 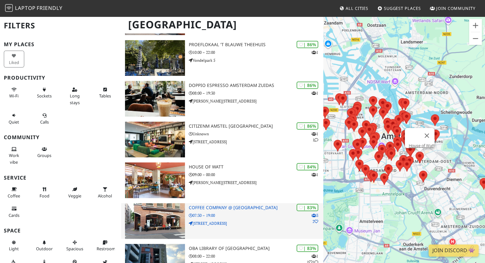 I want to click on span: Natural light, so click(x=14, y=249).